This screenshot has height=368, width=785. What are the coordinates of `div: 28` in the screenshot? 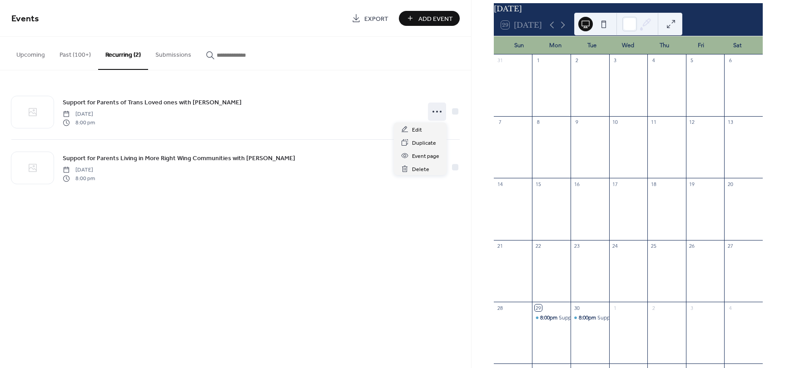 It's located at (500, 308).